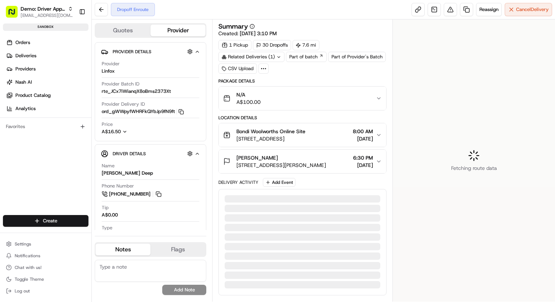 The image size is (555, 302). I want to click on div: Related Deliveries (1), so click(252, 57).